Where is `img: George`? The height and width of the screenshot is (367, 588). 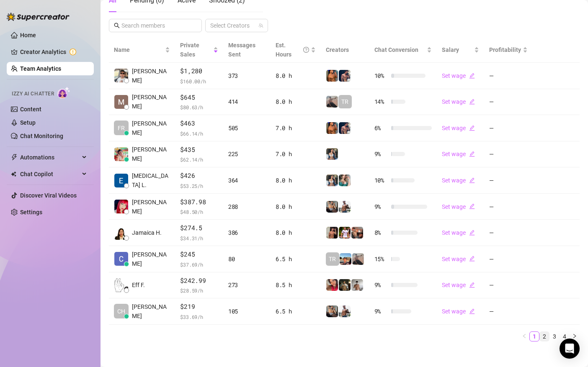
img: George is located at coordinates (332, 207).